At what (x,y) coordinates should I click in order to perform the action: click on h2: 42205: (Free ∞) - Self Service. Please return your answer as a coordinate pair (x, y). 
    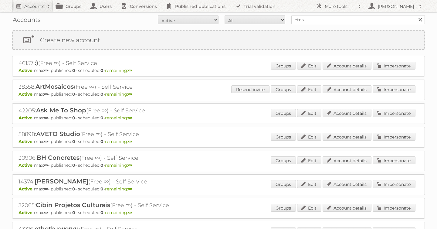
    Looking at the image, I should click on (125, 111).